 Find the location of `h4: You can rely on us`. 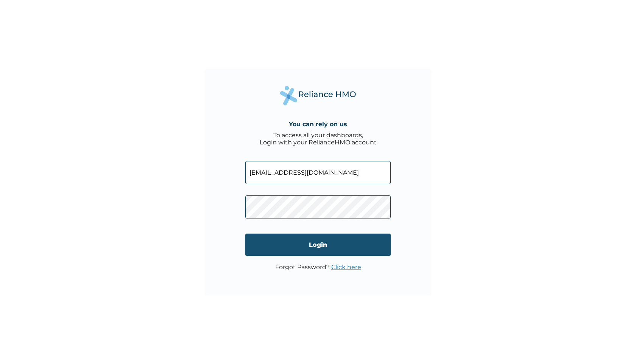

h4: You can rely on us is located at coordinates (318, 124).